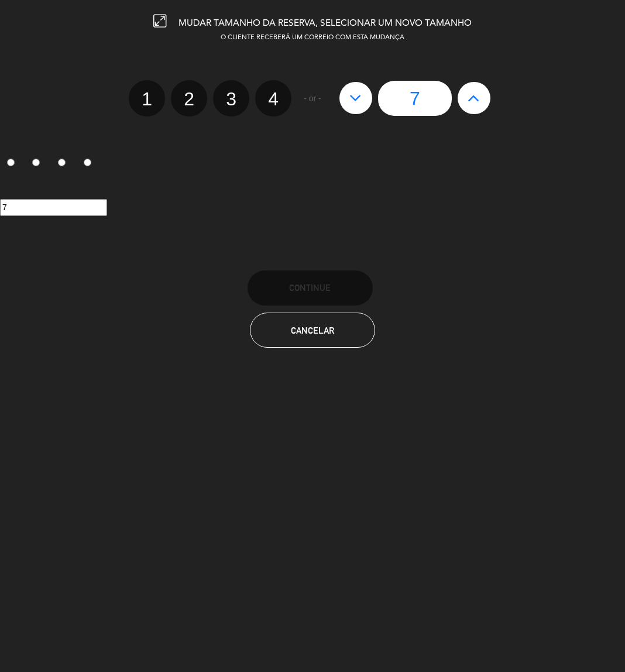  Describe the element at coordinates (325, 23) in the screenshot. I see `span: MUDAR TAMANHO DA RESERVA, SELECIONAR UM NOVO TAMANHO` at that location.